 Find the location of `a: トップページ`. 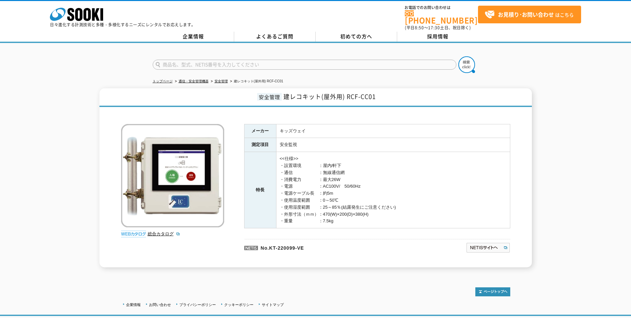

a: トップページ is located at coordinates (163, 81).